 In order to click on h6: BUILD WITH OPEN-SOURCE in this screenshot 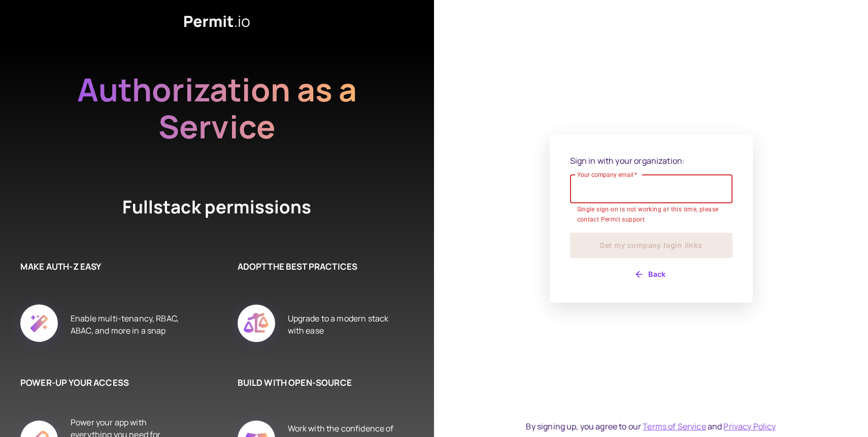, I will do `click(321, 383)`.